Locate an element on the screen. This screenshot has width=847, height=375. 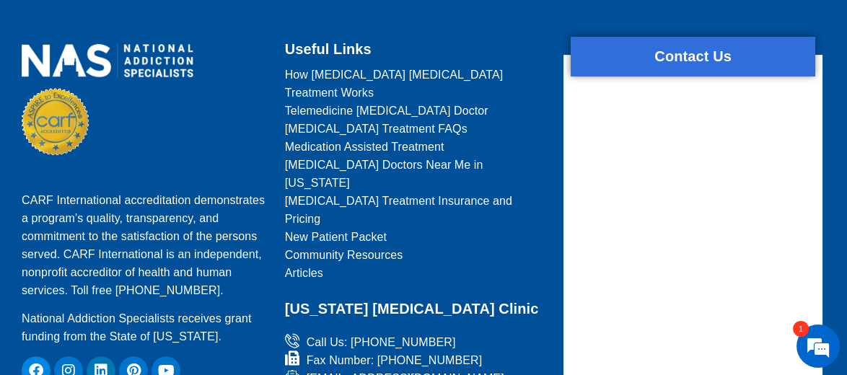
div: National Addiction Specialists is located at coordinates (159, 76).